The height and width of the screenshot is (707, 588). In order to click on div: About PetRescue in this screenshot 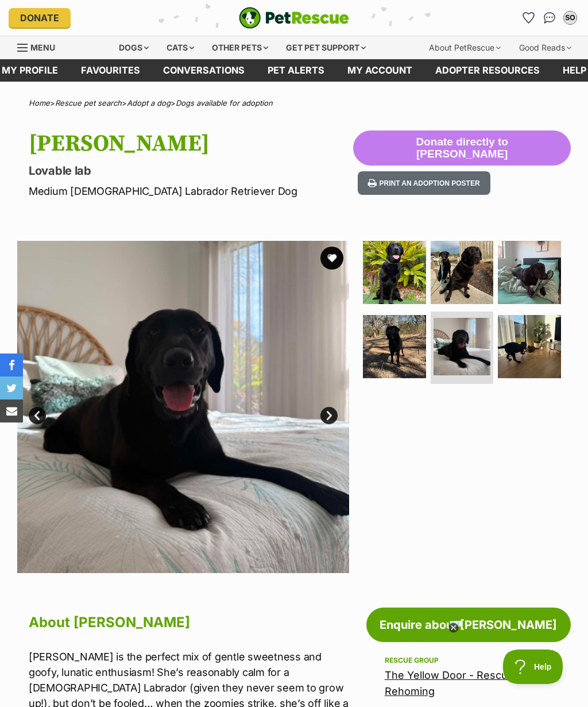, I will do `click(464, 48)`.